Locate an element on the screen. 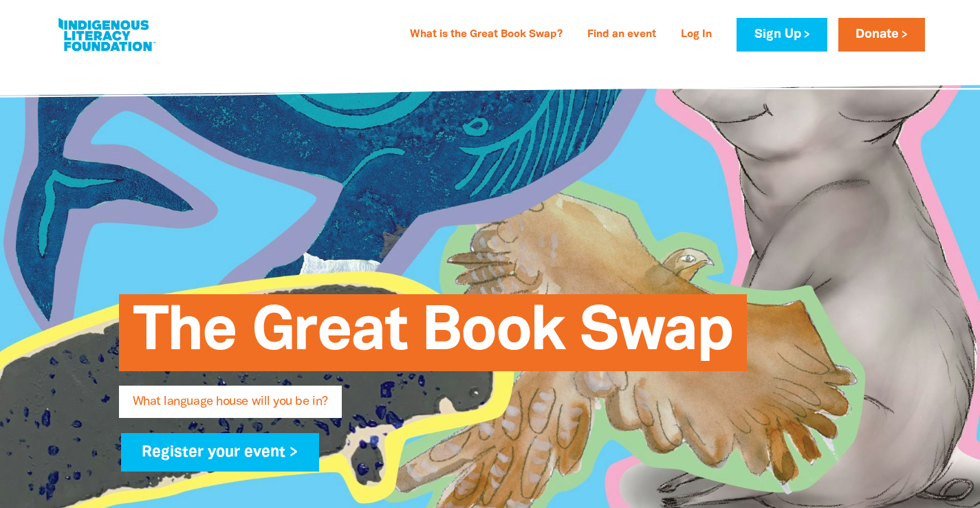  a: What is the Great Book Swap? is located at coordinates (486, 35).